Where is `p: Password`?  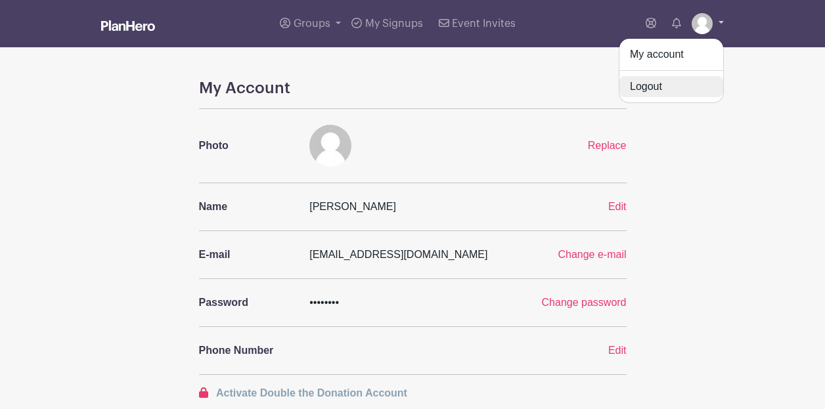
p: Password is located at coordinates (246, 303).